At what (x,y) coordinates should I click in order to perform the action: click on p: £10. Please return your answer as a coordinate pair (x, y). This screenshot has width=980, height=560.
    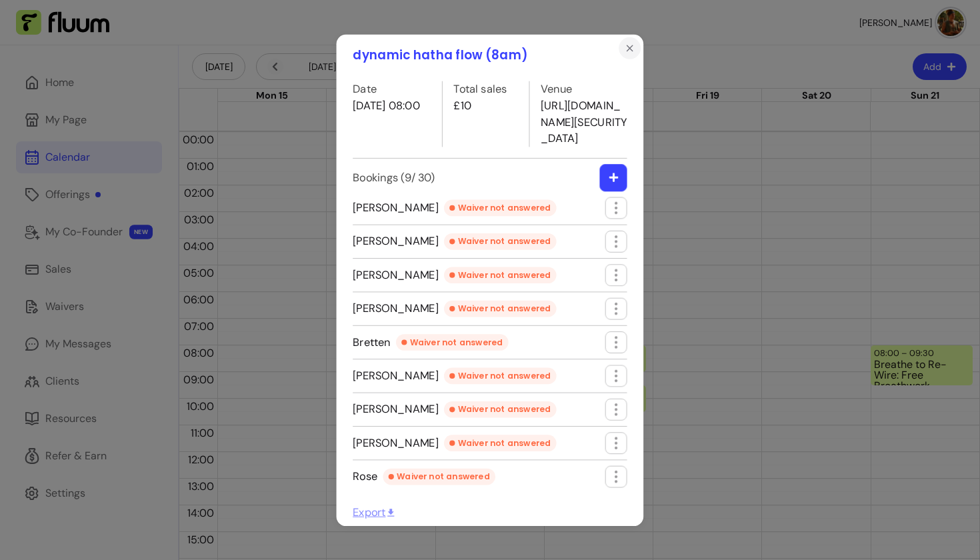
    Looking at the image, I should click on (480, 105).